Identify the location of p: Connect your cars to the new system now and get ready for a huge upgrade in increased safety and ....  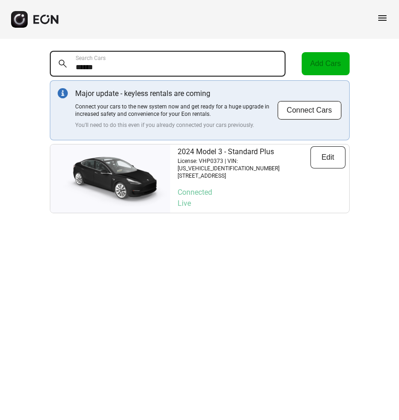
(176, 110).